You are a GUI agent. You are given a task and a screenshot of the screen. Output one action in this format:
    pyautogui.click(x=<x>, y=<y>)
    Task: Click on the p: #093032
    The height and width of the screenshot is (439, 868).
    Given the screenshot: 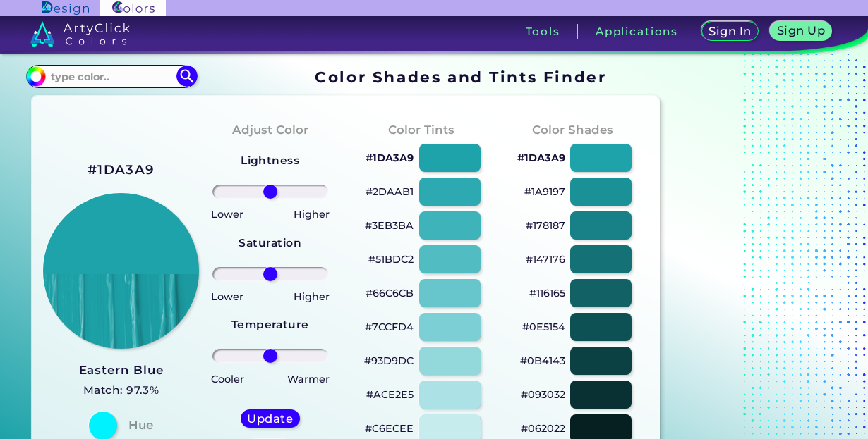 What is the action you would take?
    pyautogui.click(x=542, y=395)
    